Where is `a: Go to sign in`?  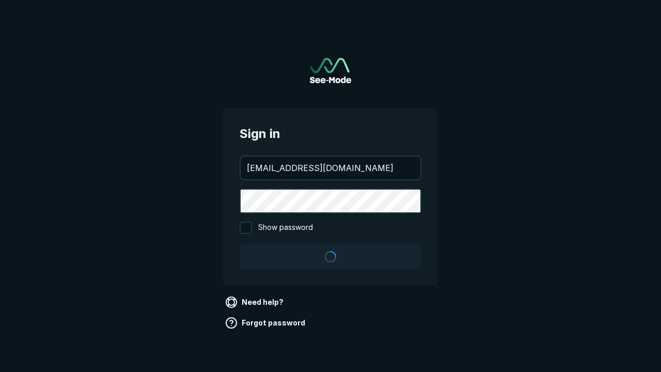
a: Go to sign in is located at coordinates (330, 70).